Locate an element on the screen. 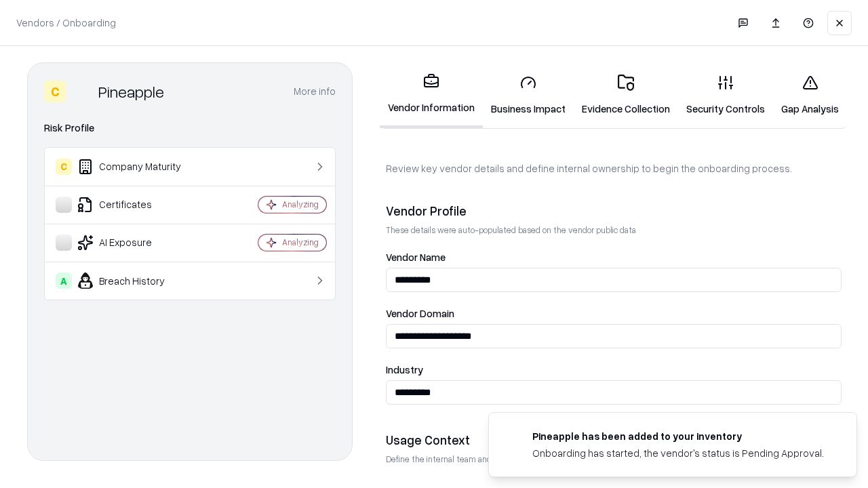  div: Risk Profile is located at coordinates (190, 128).